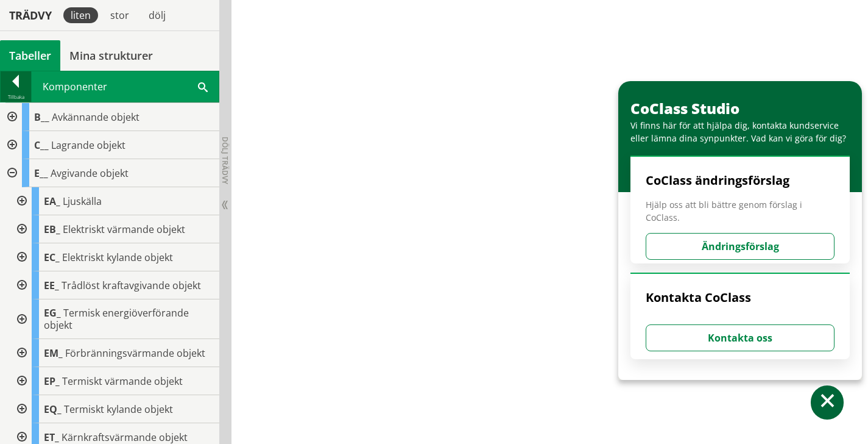 Image resolution: width=868 pixels, height=444 pixels. I want to click on span: EG_, so click(52, 313).